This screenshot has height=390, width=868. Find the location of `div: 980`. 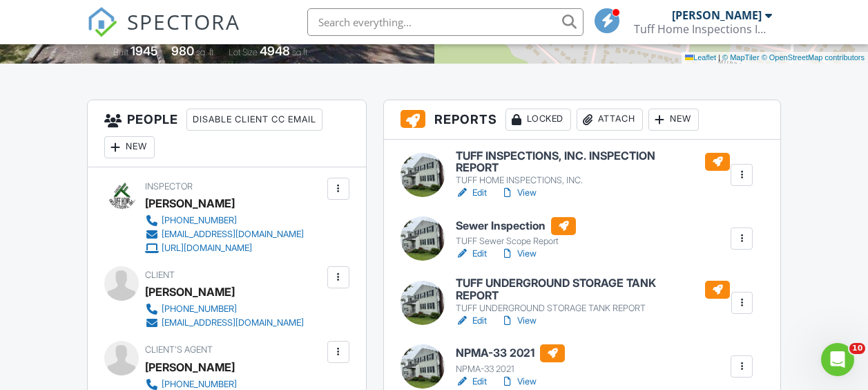

div: 980 is located at coordinates (182, 51).